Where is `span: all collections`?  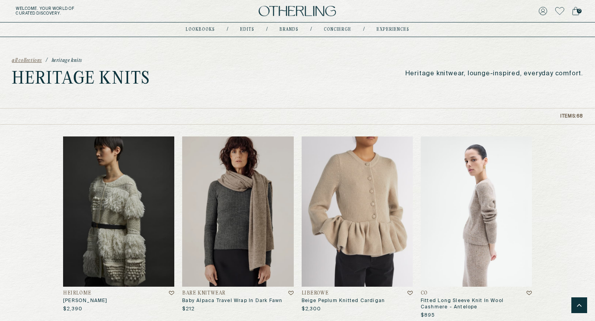 span: all collections is located at coordinates (27, 61).